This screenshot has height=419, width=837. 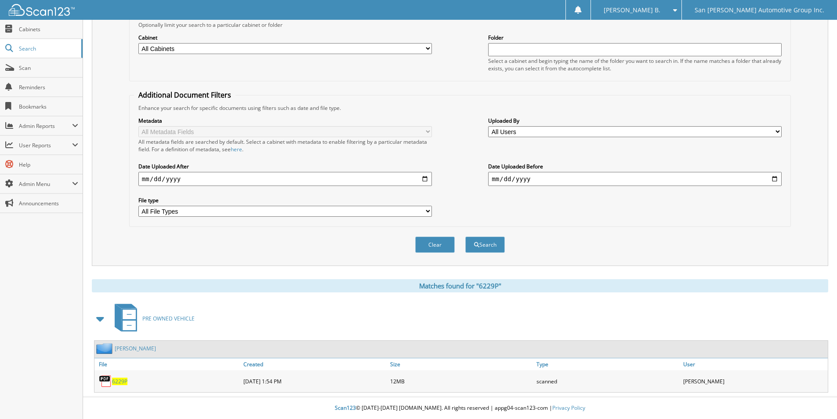 What do you see at coordinates (105, 348) in the screenshot?
I see `img: folder2.png` at bounding box center [105, 348].